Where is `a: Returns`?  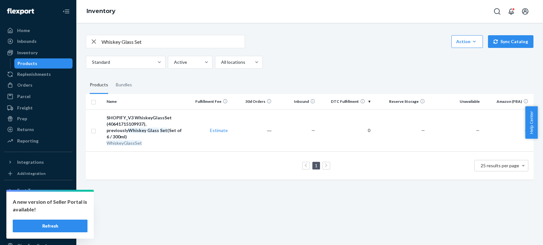
a: Returns is located at coordinates (38, 130).